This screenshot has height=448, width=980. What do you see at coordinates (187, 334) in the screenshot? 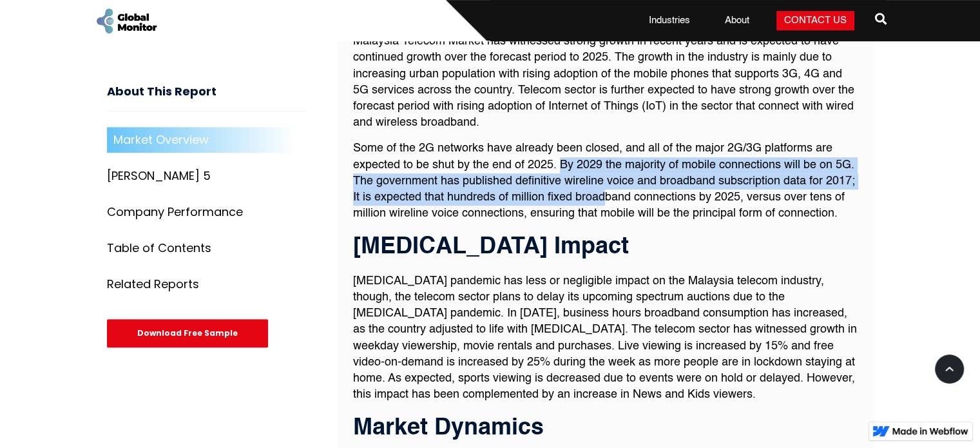
I see `div: Download Free Sample` at bounding box center [187, 334].